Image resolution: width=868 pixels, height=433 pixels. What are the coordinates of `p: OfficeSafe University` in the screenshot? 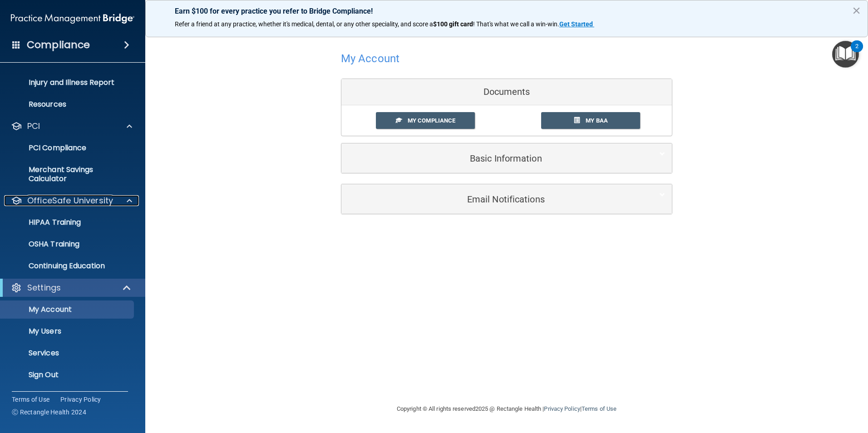 It's located at (70, 201).